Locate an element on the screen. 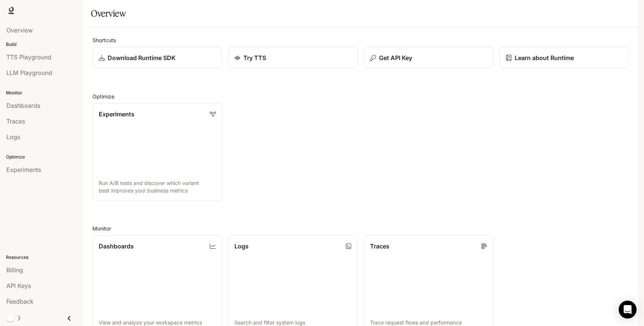  p: Try TTS is located at coordinates (254, 58).